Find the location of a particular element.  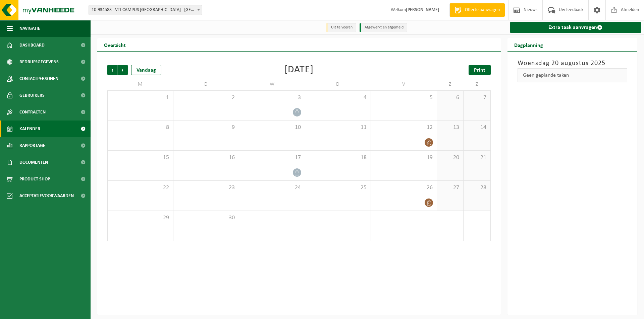

span: 12 is located at coordinates (404, 128).